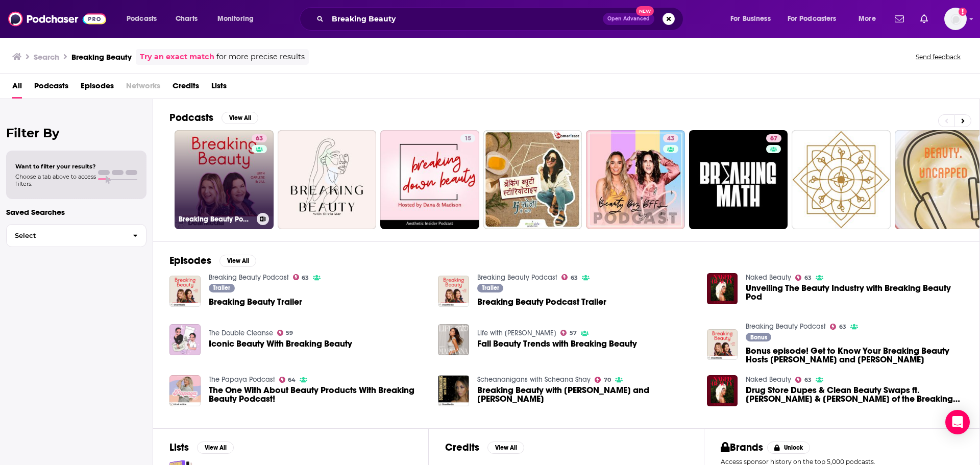 This screenshot has width=980, height=465. I want to click on span: Want to filter your results?, so click(55, 167).